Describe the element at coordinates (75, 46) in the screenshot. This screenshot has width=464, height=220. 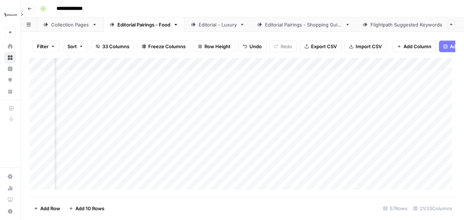
I see `button: Sort` at that location.